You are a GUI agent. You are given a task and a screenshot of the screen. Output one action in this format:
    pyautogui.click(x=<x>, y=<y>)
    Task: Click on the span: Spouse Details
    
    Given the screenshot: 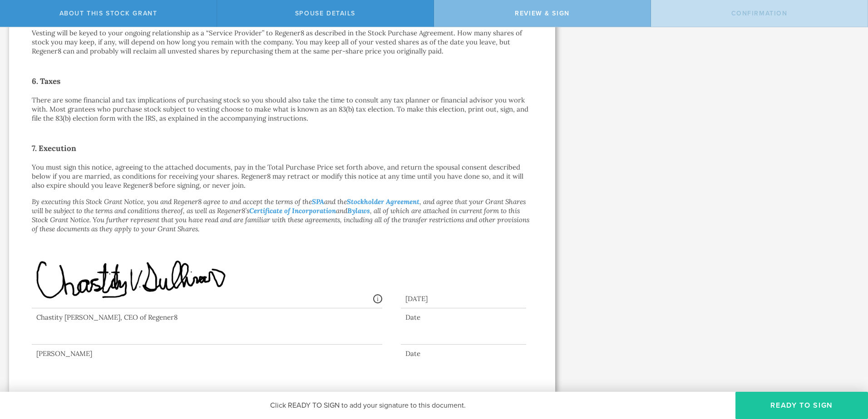 What is the action you would take?
    pyautogui.click(x=325, y=13)
    